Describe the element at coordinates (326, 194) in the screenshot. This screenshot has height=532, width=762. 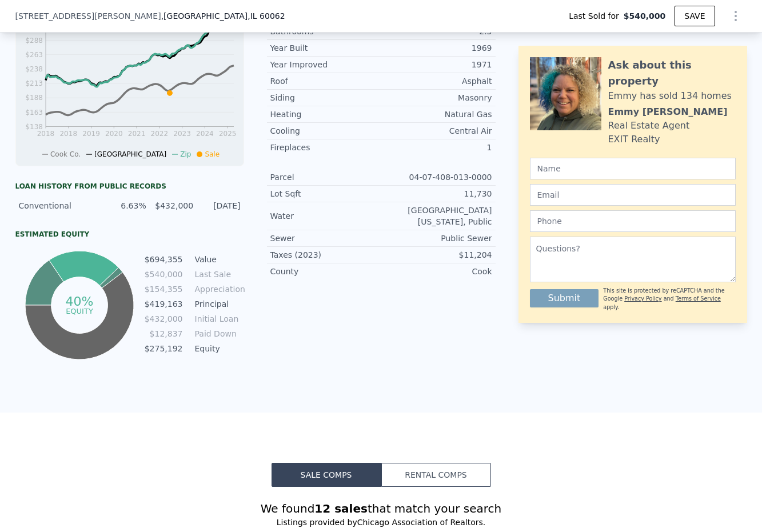
I see `div: Lot Sqft` at that location.